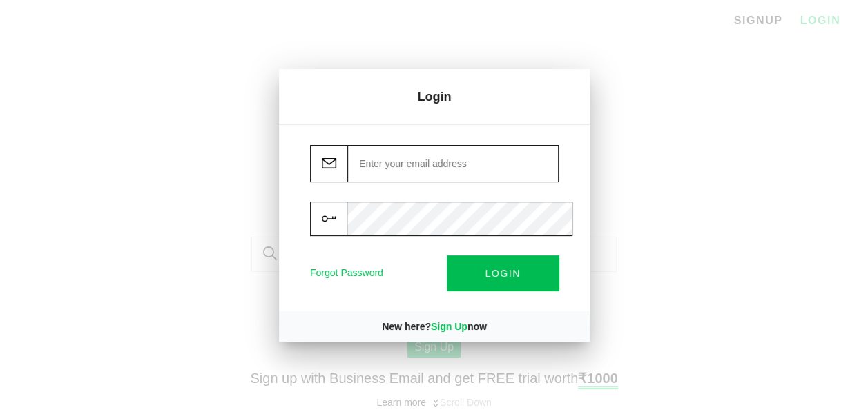 The height and width of the screenshot is (410, 868). Describe the element at coordinates (453, 163) in the screenshot. I see `input: Enter your email address` at that location.